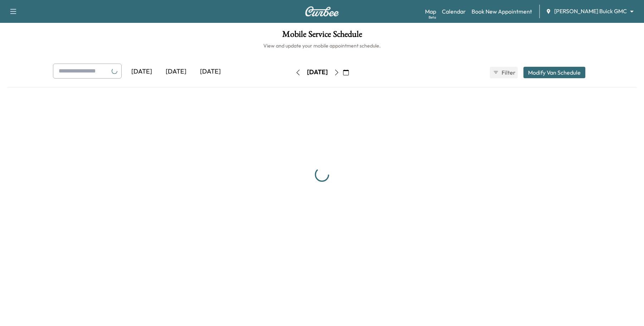 The width and height of the screenshot is (644, 326). What do you see at coordinates (432, 17) in the screenshot?
I see `div: Beta` at bounding box center [432, 17].